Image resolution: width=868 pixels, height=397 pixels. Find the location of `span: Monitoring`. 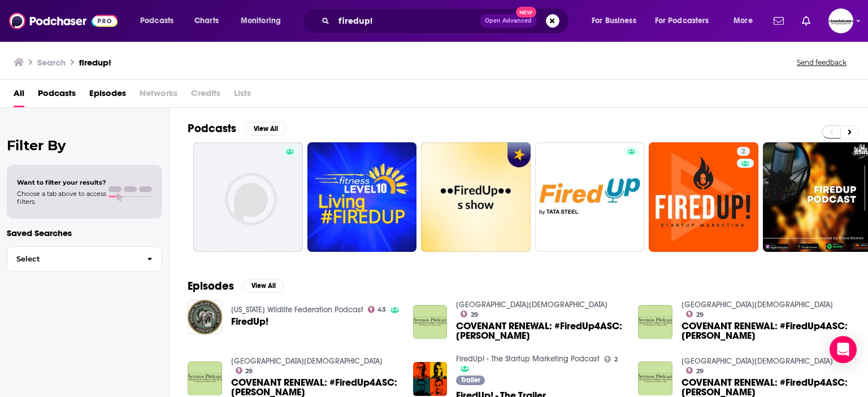

span: Monitoring is located at coordinates (261, 21).